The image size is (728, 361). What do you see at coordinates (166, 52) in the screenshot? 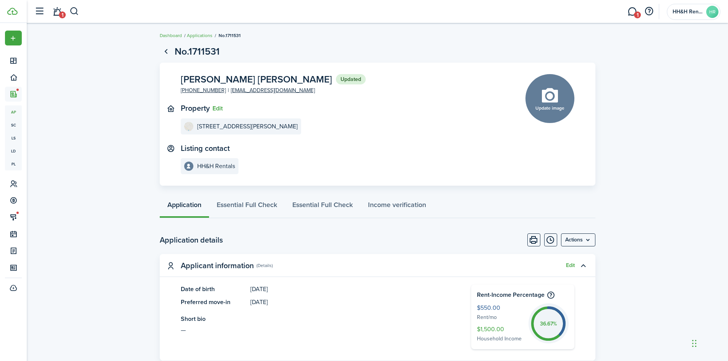
I see `a: Go back` at bounding box center [166, 52].